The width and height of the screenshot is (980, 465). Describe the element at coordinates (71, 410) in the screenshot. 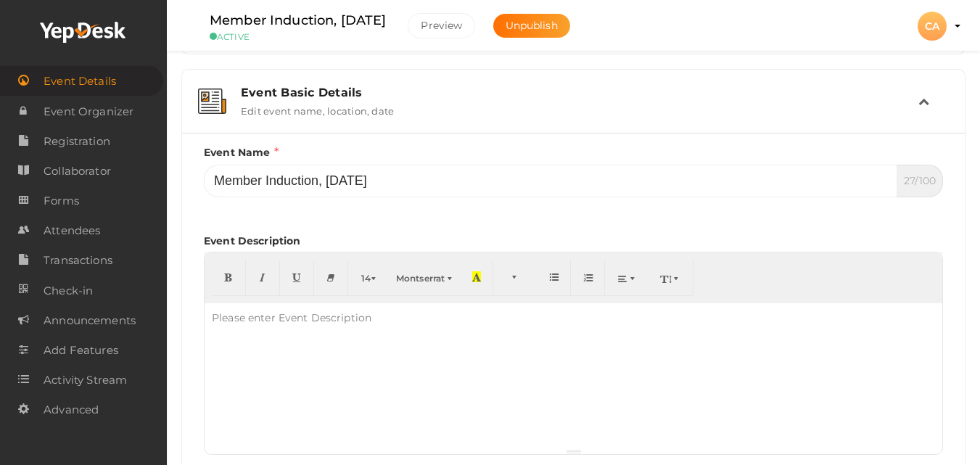

I see `span: Advanced` at that location.